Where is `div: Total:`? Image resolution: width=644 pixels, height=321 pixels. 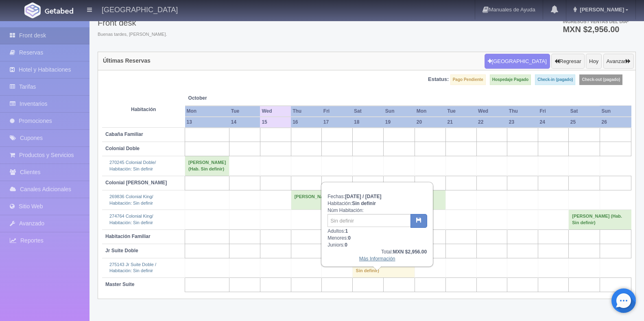
div: Total: is located at coordinates (377, 252).